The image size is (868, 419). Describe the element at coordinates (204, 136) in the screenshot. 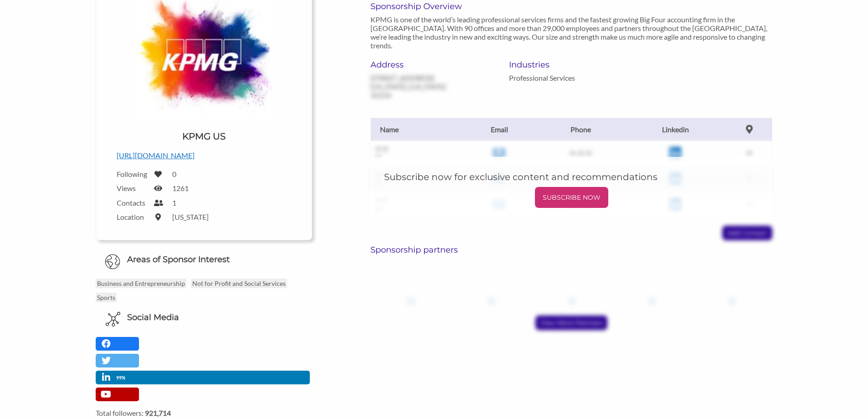

I see `h1: KPMG US` at that location.